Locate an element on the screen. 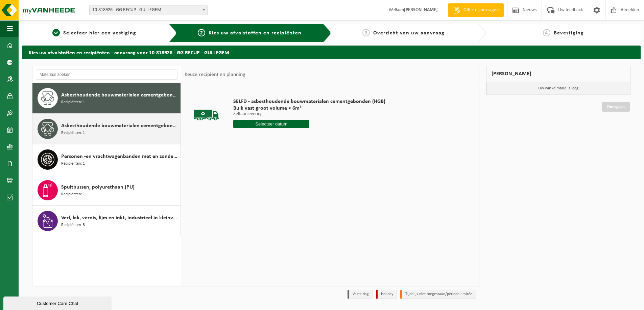  div: Keuze recipiënt en planning is located at coordinates (215, 75).